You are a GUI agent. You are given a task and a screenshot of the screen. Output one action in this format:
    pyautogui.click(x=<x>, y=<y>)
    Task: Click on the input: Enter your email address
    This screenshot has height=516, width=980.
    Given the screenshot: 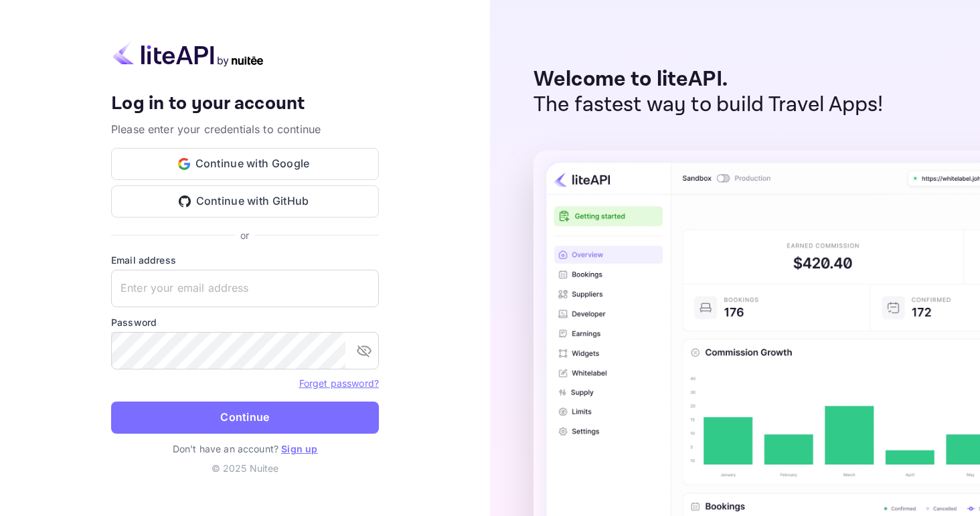 What is the action you would take?
    pyautogui.click(x=245, y=288)
    